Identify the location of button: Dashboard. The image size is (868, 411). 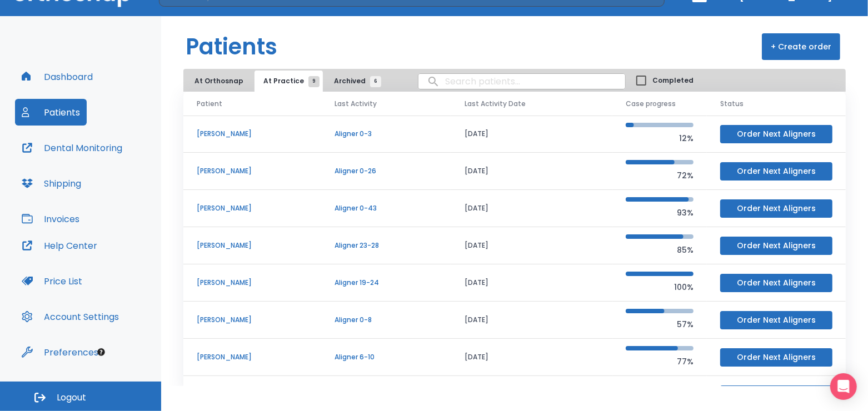
(57, 77).